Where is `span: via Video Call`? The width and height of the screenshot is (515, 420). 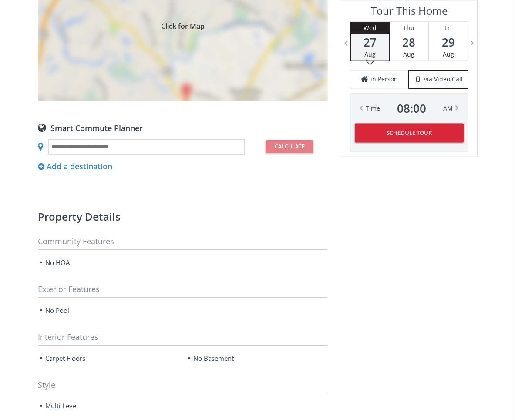 span: via Video Call is located at coordinates (443, 79).